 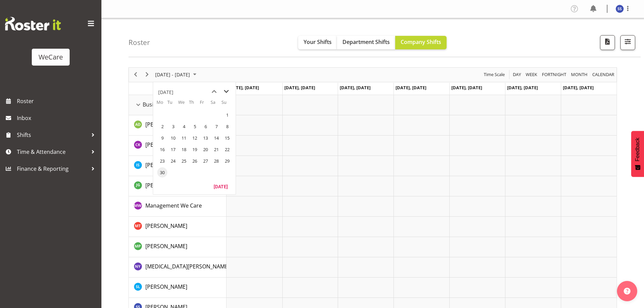 I want to click on span: Company Shifts, so click(x=421, y=42).